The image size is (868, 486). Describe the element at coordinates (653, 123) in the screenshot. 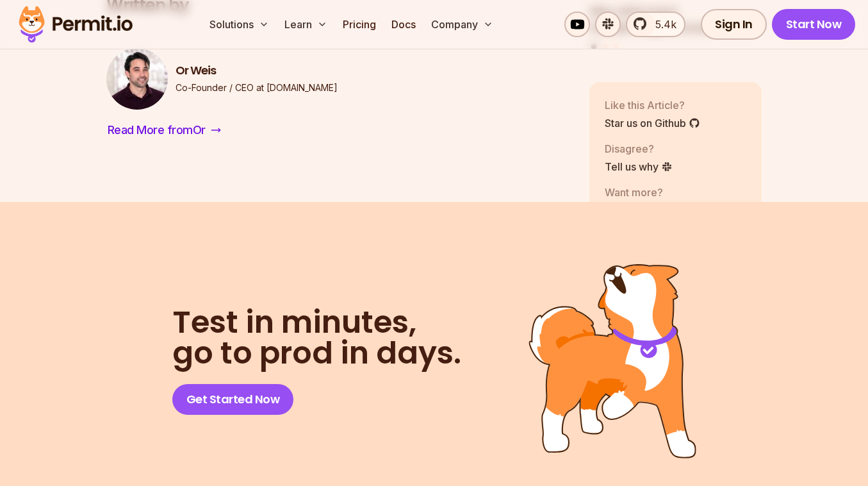

I see `a: Star us on Github` at that location.